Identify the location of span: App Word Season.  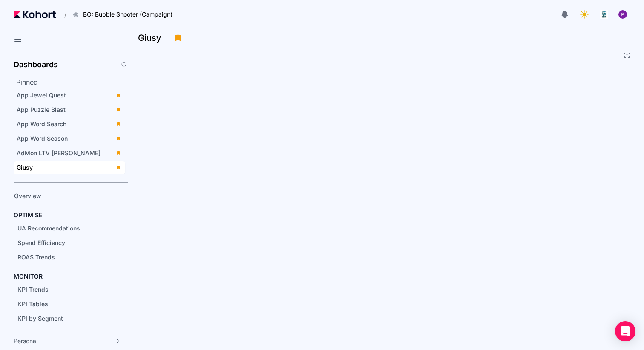
(42, 138).